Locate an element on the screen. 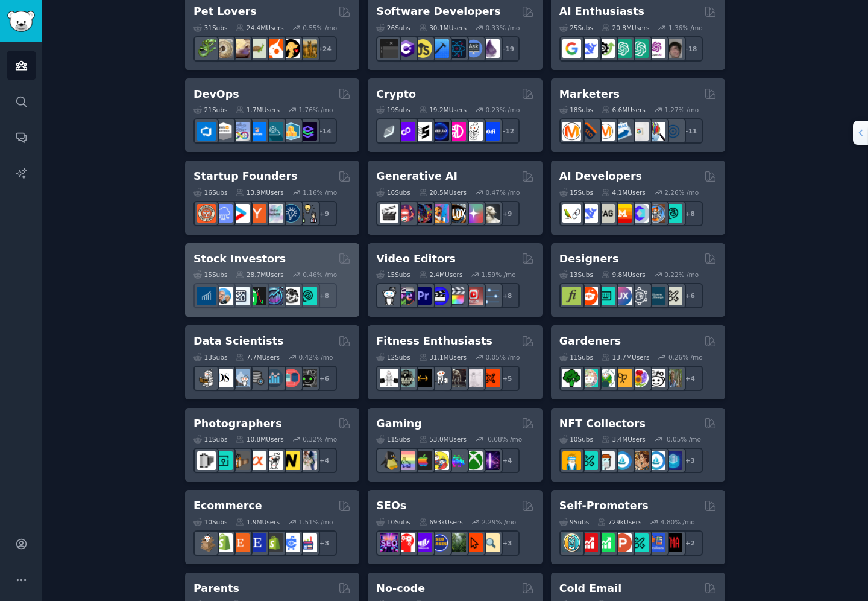 The width and height of the screenshot is (868, 601). img: elixir is located at coordinates (490, 49).